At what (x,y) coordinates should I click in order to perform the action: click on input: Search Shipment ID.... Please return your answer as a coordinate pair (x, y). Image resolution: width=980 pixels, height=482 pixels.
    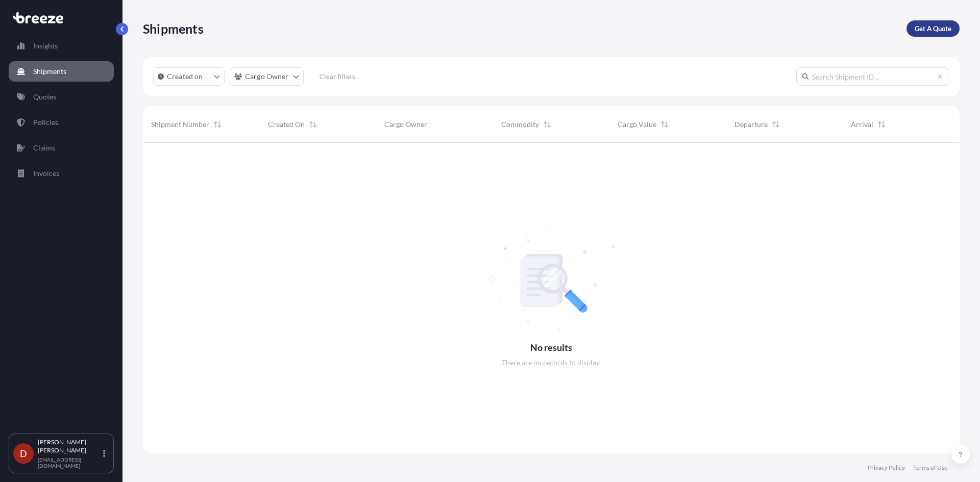
    Looking at the image, I should click on (873, 76).